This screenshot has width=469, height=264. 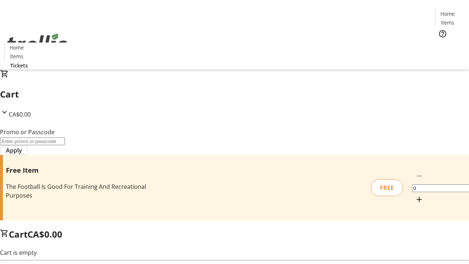 What do you see at coordinates (14, 150) in the screenshot?
I see `span: Apply` at bounding box center [14, 150].